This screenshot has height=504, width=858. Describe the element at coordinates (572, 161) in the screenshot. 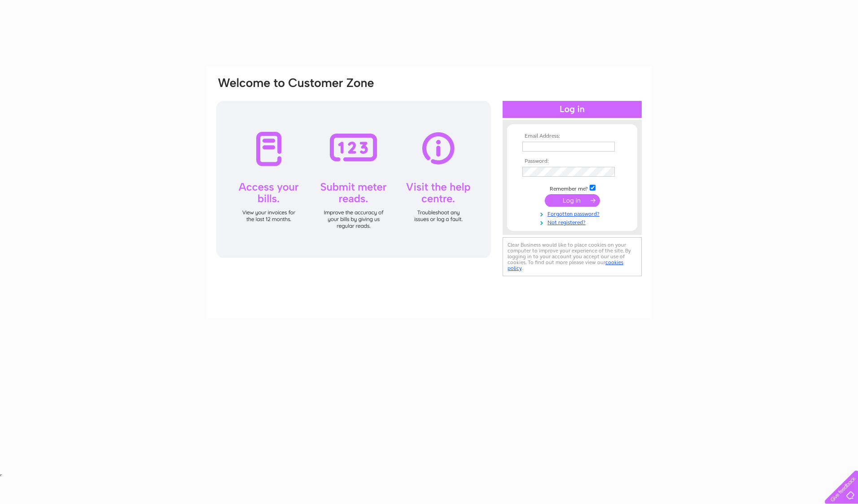

I see `th: Password:` at that location.